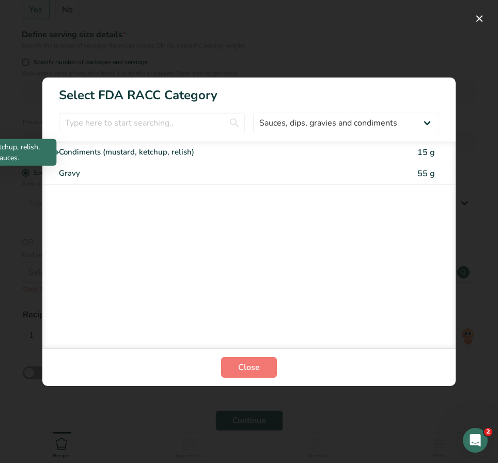 The image size is (498, 463). I want to click on span: Close, so click(249, 367).